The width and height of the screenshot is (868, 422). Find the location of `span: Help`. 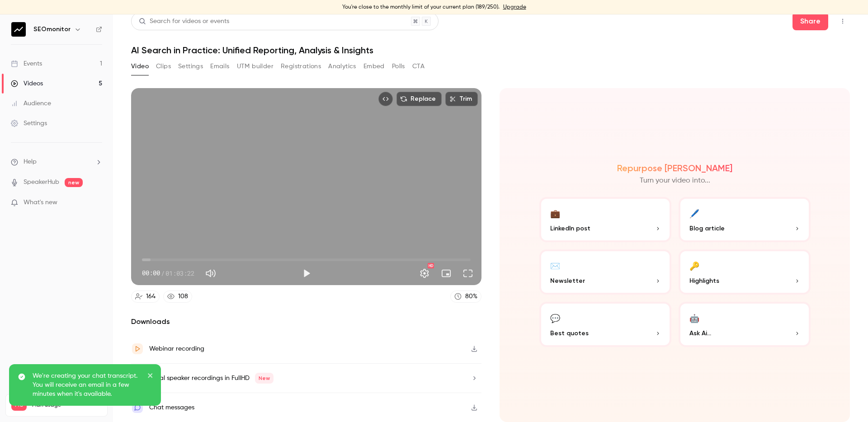

span: Help is located at coordinates (30, 162).